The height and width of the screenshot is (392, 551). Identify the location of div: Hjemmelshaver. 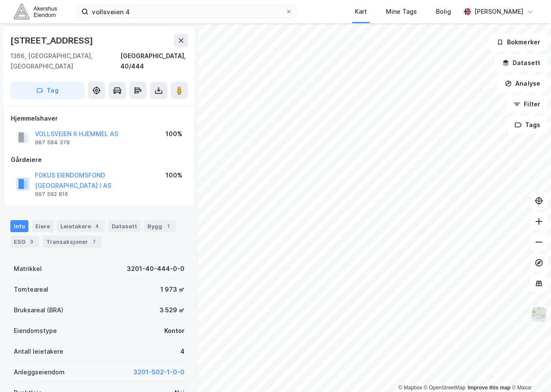
(99, 118).